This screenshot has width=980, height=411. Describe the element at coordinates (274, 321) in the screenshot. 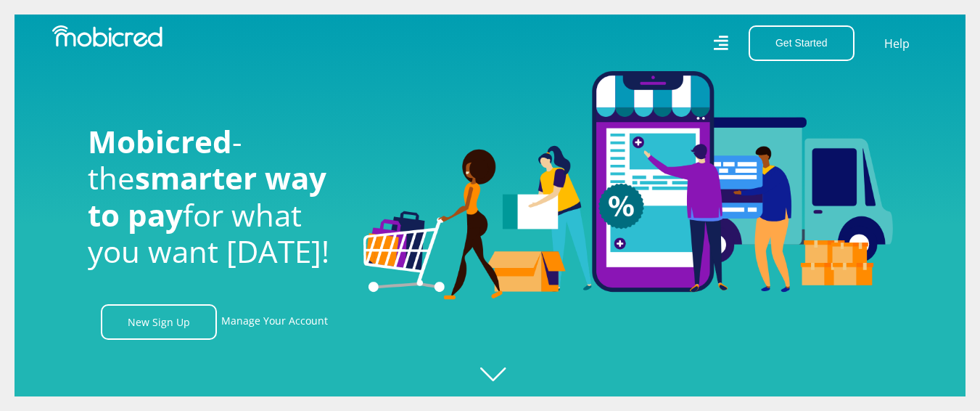

I see `a: Manage Your Account` at that location.